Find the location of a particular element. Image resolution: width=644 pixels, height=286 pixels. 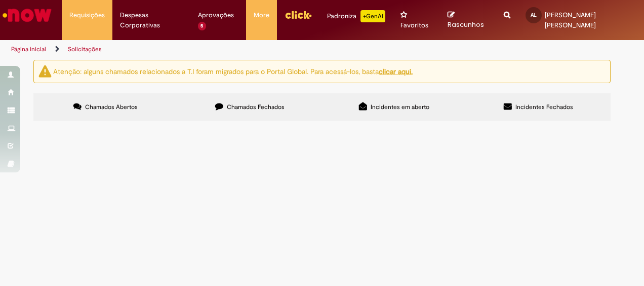

span: Requisições is located at coordinates (87, 15).